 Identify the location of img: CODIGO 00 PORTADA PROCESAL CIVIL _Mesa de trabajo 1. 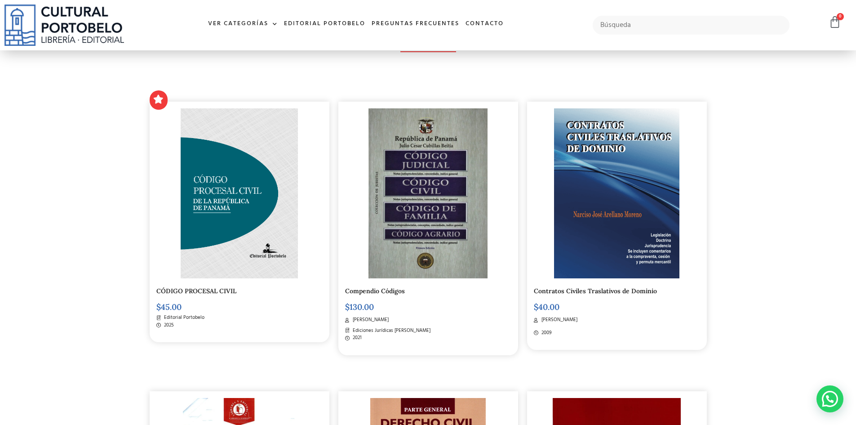
(240, 193).